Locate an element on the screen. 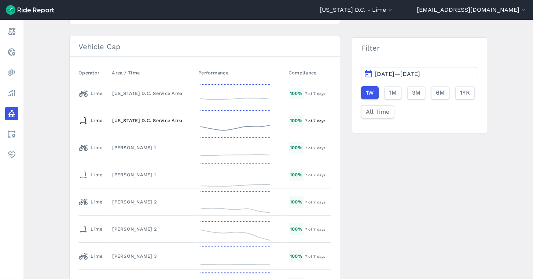  h3: Vehicle Cap is located at coordinates (205, 47).